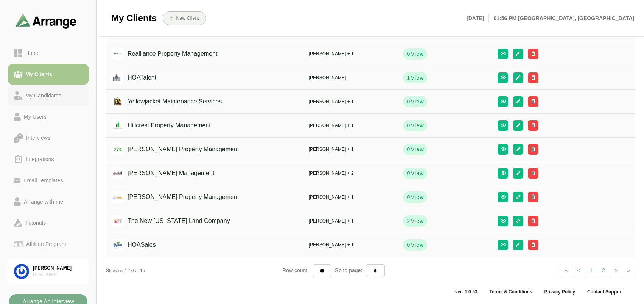  Describe the element at coordinates (44, 180) in the screenshot. I see `div: Email Templates` at that location.